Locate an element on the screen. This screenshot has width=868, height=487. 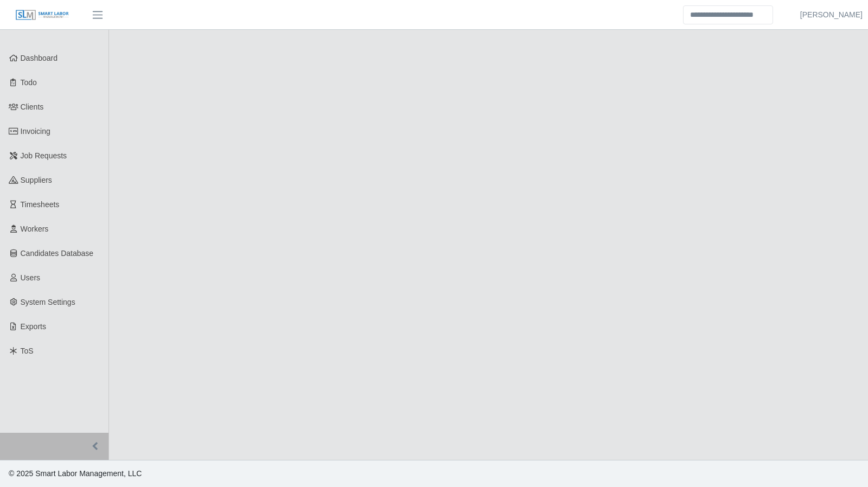
span: Timesheets is located at coordinates (40, 205).